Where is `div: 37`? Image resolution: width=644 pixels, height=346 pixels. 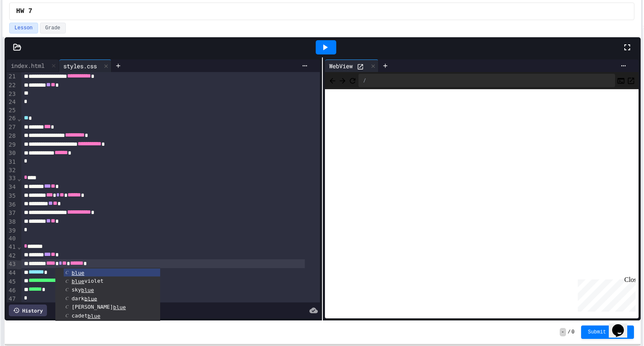
div: 37 is located at coordinates (11, 213).